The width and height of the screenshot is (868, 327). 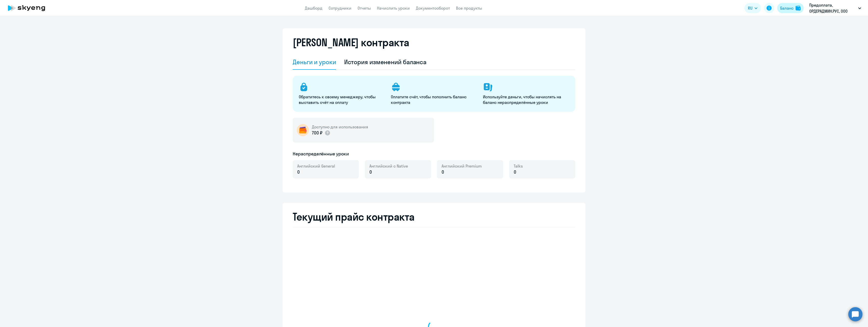 What do you see at coordinates (385, 62) in the screenshot?
I see `div: История изменений баланса` at bounding box center [385, 62].